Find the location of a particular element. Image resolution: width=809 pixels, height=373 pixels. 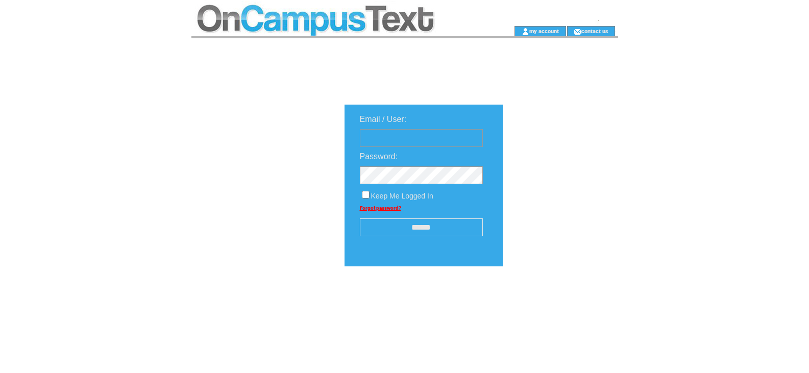

a: my account is located at coordinates (544, 31).